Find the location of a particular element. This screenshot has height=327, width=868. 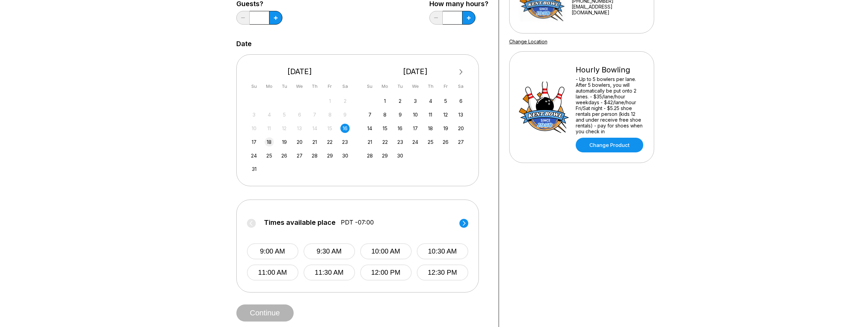

img: Hourly Bowling is located at coordinates (544, 107).